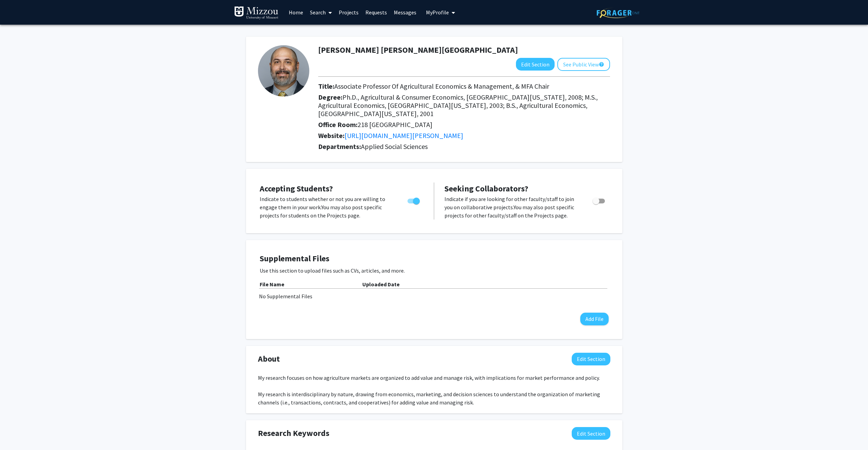  What do you see at coordinates (405, 12) in the screenshot?
I see `a: Messages` at bounding box center [405, 12].